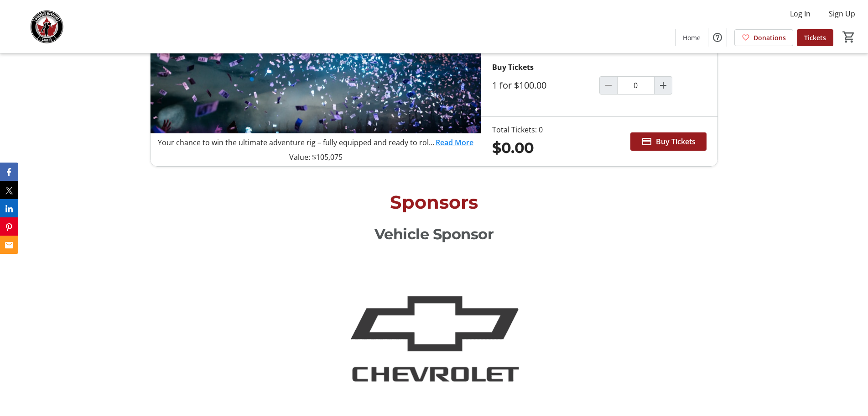 The height and width of the screenshot is (416, 868). Describe the element at coordinates (46, 26) in the screenshot. I see `img: Wounded Warriors Canada 's Logo` at that location.